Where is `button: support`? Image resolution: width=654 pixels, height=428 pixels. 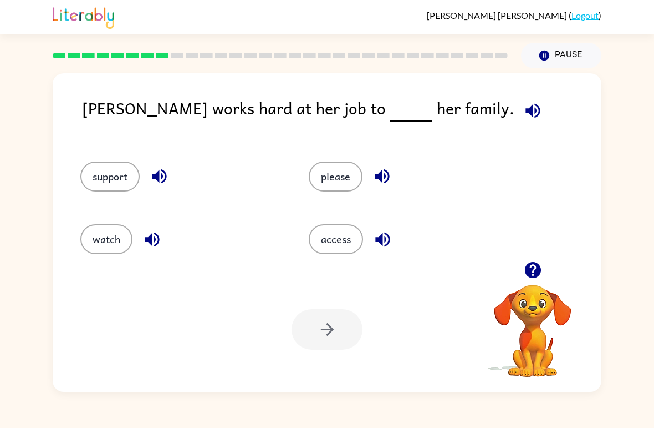 button: support is located at coordinates (110, 176).